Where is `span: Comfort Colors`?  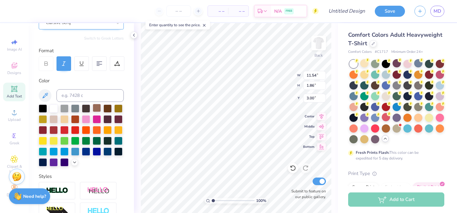 span: Comfort Colors is located at coordinates (360, 52).